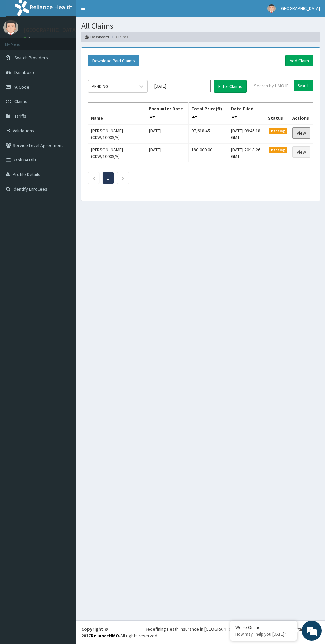  I want to click on th: Total Price(₦), so click(209, 113).